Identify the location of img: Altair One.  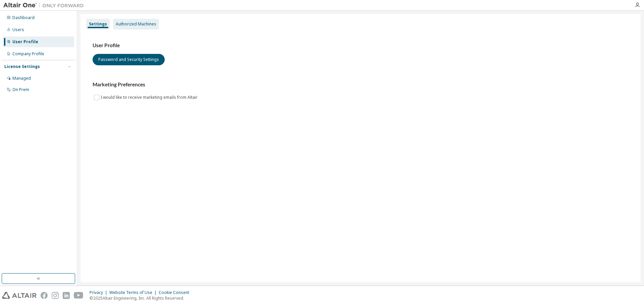
(45, 6).